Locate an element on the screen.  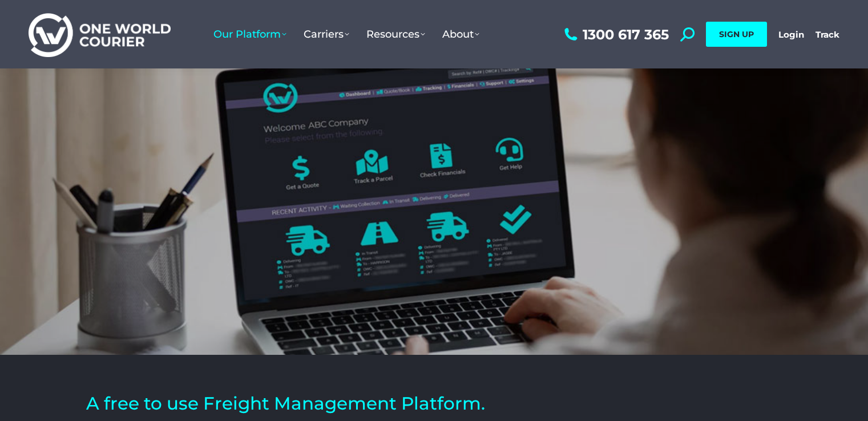
span: Resources is located at coordinates (395, 34).